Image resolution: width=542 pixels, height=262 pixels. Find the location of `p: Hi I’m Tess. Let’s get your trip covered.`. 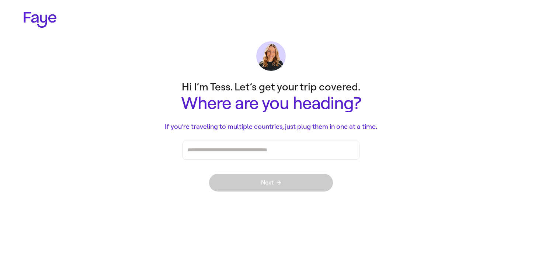

p: Hi I’m Tess. Let’s get your trip covered. is located at coordinates (271, 87).